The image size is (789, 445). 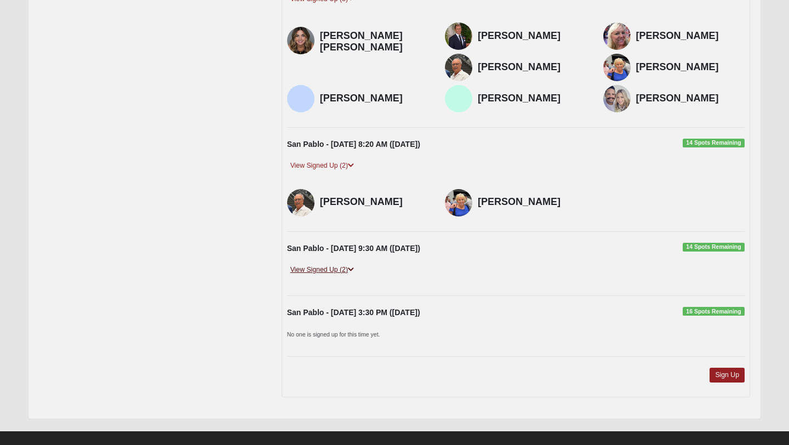 What do you see at coordinates (617, 99) in the screenshot?
I see `img: Alex Gonzalez` at bounding box center [617, 99].